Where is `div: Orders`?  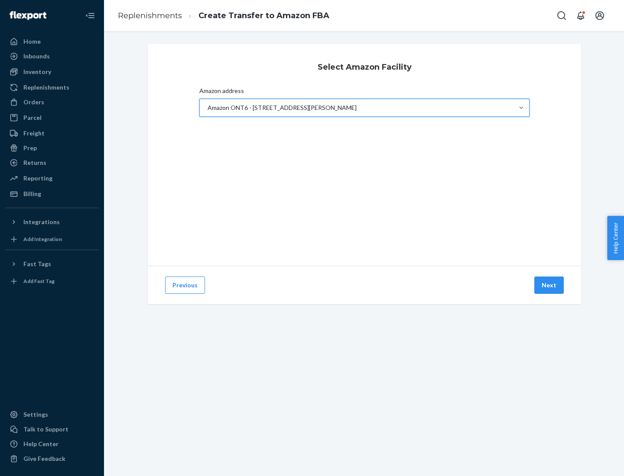 div: Orders is located at coordinates (34, 102).